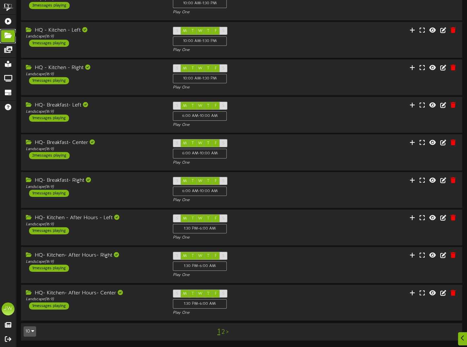 This screenshot has height=347, width=467. What do you see at coordinates (219, 332) in the screenshot?
I see `a: 1` at bounding box center [219, 332].